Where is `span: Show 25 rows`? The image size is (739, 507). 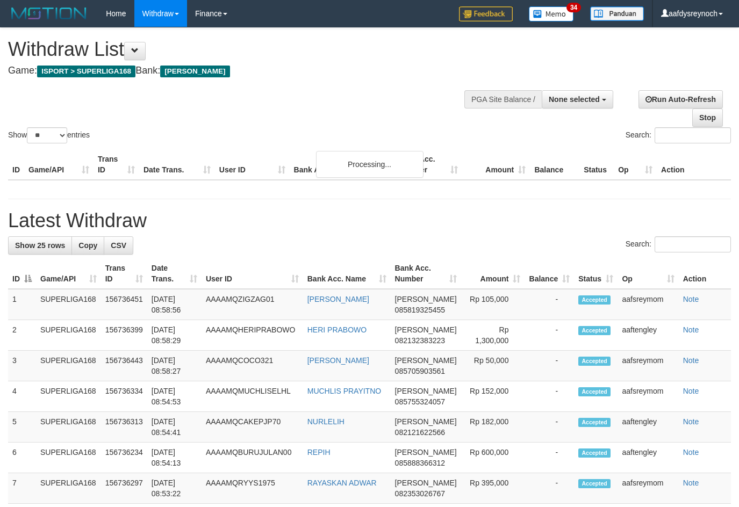 span: Show 25 rows is located at coordinates (40, 246).